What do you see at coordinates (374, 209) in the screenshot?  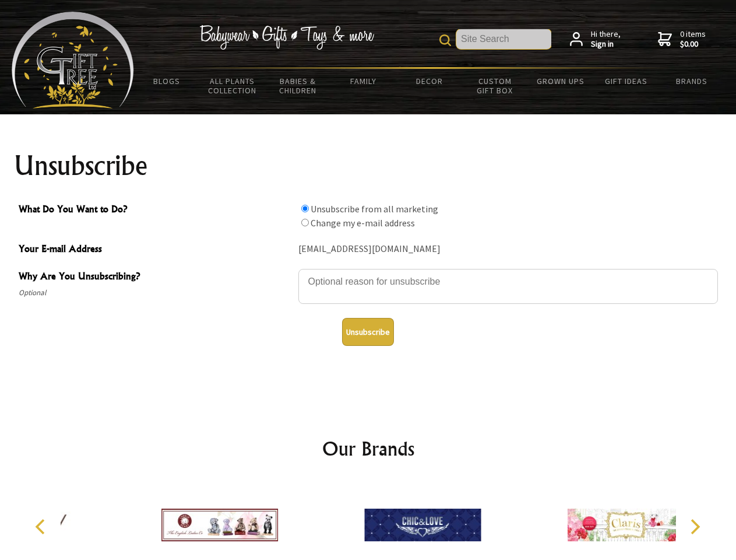 I see `label: Unsubscribe from all marketing` at bounding box center [374, 209].